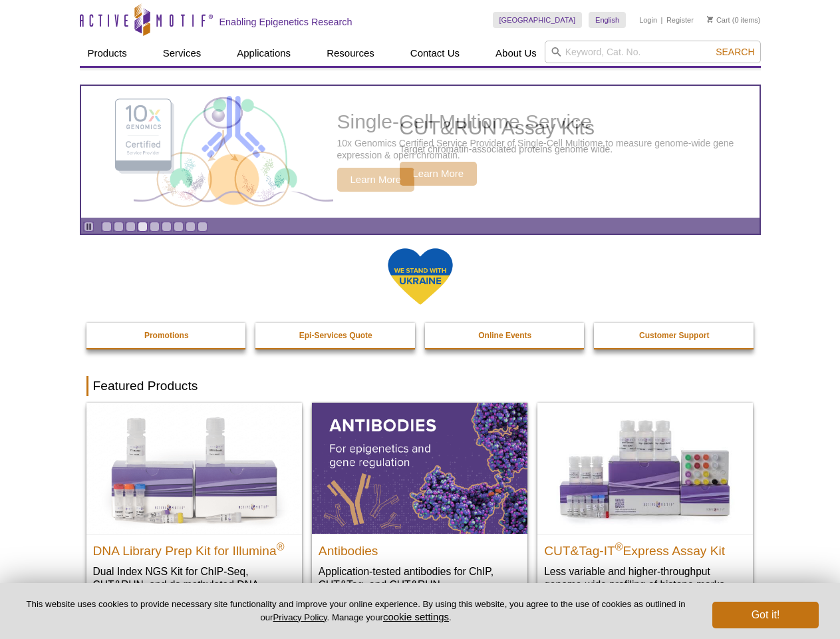 Image resolution: width=840 pixels, height=639 pixels. Describe the element at coordinates (419, 577) in the screenshot. I see `p: Application-tested antibodies for ChIP, CUT&Tag, and CUT&RUN.` at that location.